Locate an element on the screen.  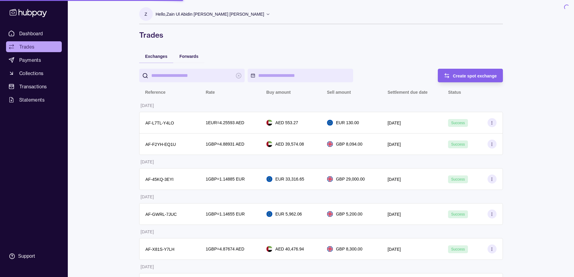
p: 1 GBP = 1.14885 EUR is located at coordinates (225, 179).